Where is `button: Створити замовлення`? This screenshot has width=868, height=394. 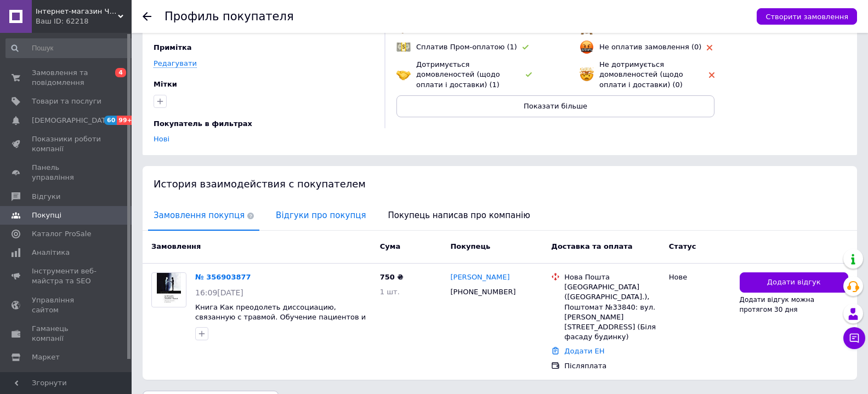
button: Створити замовлення is located at coordinates (807, 17).